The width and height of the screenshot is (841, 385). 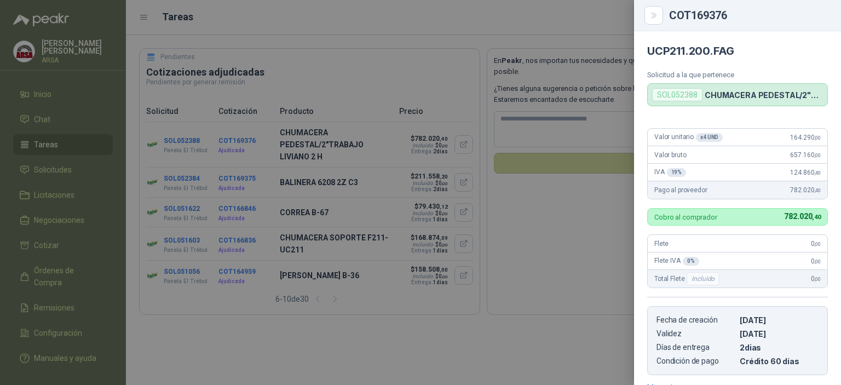 What do you see at coordinates (749, 15) in the screenshot?
I see `div: COT169376` at bounding box center [749, 15].